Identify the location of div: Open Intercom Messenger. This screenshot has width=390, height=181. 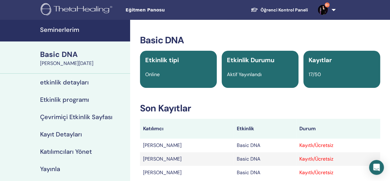
(377, 167).